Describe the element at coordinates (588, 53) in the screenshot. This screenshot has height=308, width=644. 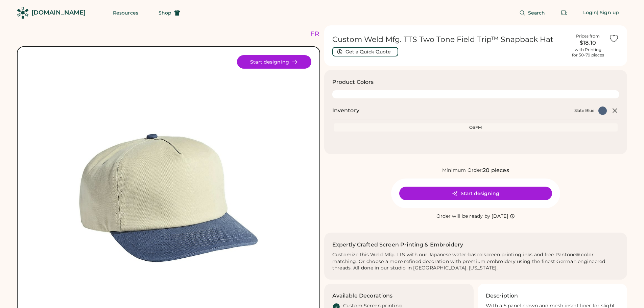
I see `div: with Printing for 50-79 pieces` at that location.